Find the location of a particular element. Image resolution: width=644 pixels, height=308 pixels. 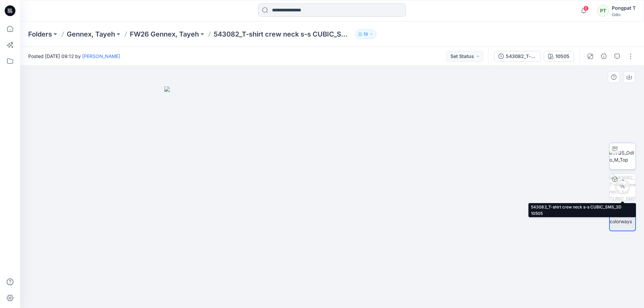

a: Folders is located at coordinates (40, 34).